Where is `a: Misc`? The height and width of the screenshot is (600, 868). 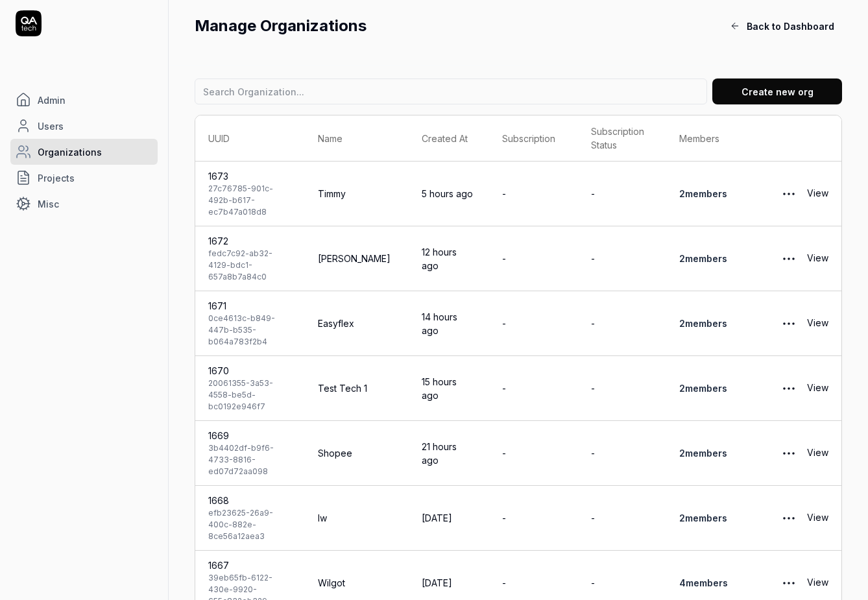 a: Misc is located at coordinates (84, 204).